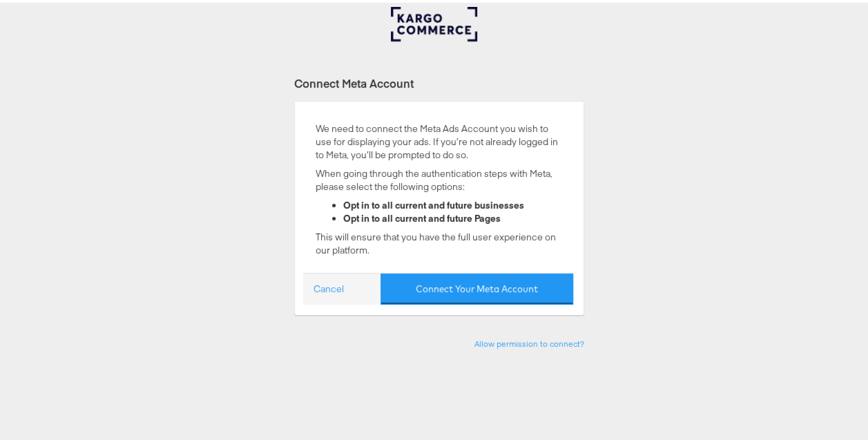  What do you see at coordinates (439, 139) in the screenshot?
I see `p: We need to connect the Meta Ads Account you wish to use for displaying your ads. If you’re not al...` at bounding box center [439, 139].